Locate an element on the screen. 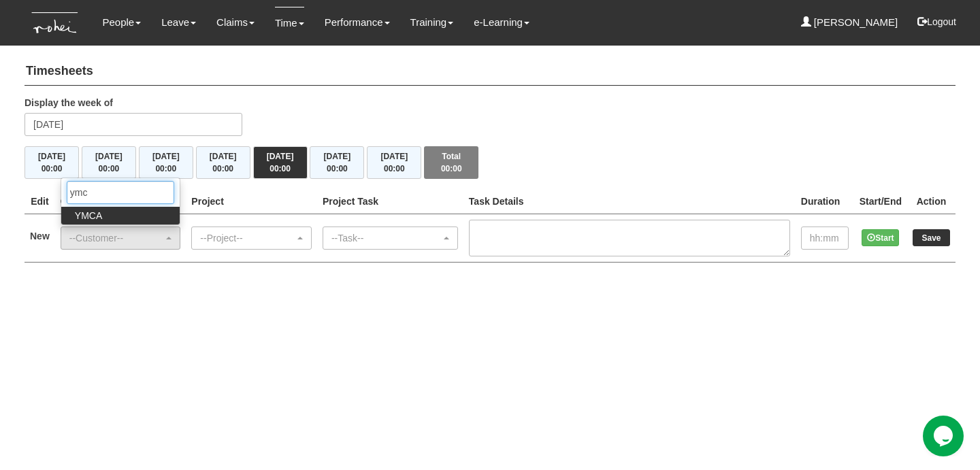 The image size is (980, 470). button: Start is located at coordinates (881, 237).